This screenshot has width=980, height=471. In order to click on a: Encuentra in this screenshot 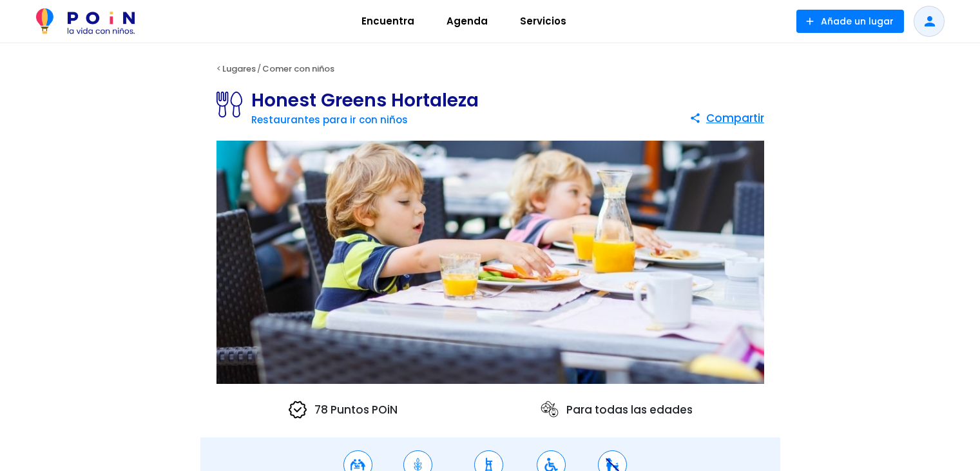, I will do `click(388, 21)`.